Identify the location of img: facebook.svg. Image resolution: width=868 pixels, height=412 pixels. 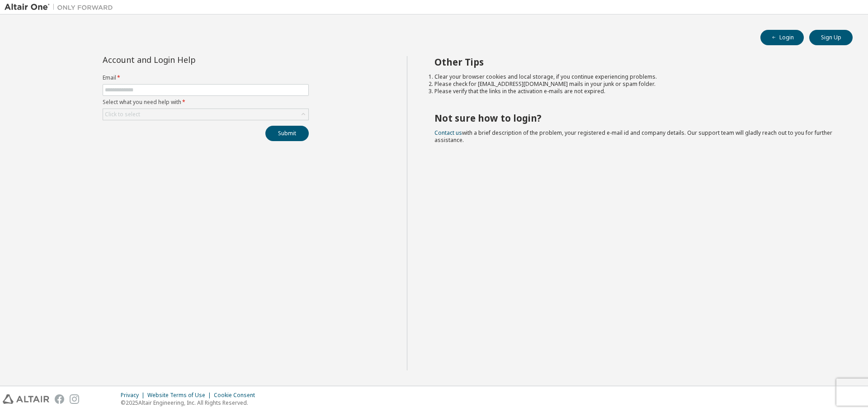
(59, 399).